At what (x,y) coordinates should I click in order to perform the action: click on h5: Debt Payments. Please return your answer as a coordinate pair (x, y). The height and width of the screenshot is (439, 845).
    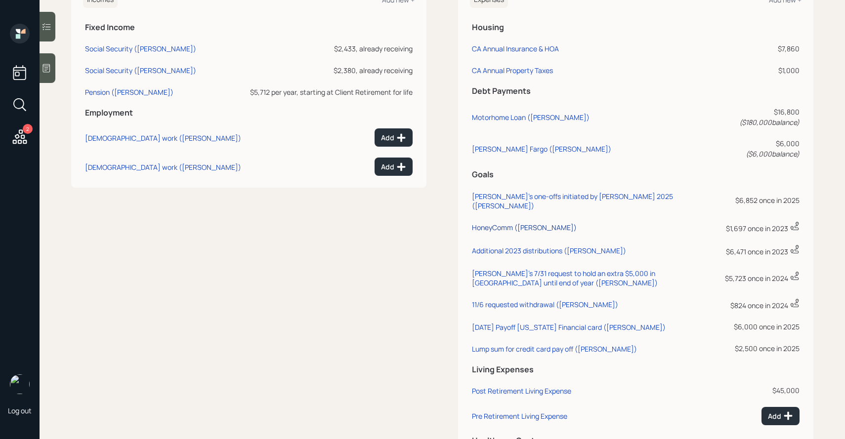
    Looking at the image, I should click on (635, 91).